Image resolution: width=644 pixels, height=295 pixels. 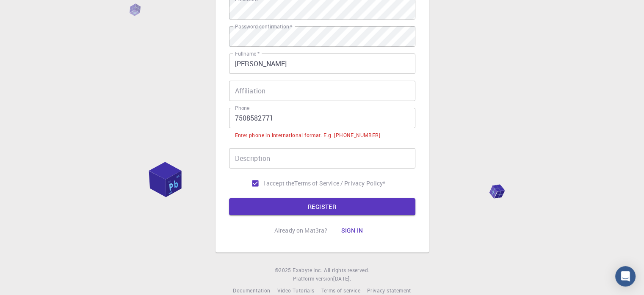 What do you see at coordinates (248, 53) in the screenshot?
I see `label: Fullname` at bounding box center [248, 53].